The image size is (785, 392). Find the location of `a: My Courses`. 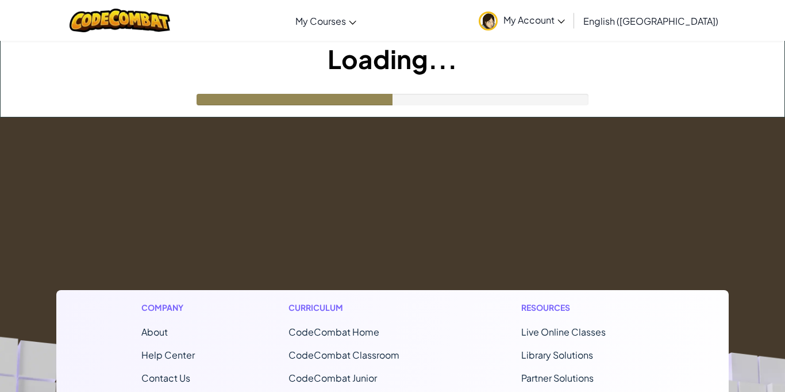

a: My Courses is located at coordinates (326, 21).